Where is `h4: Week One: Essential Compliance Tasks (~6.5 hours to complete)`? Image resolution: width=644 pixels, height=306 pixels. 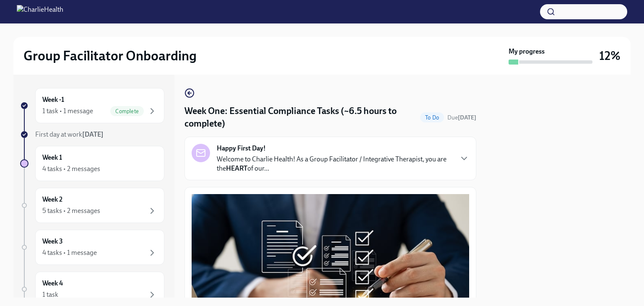 h4: Week One: Essential Compliance Tasks (~6.5 hours to complete) is located at coordinates (301, 117).